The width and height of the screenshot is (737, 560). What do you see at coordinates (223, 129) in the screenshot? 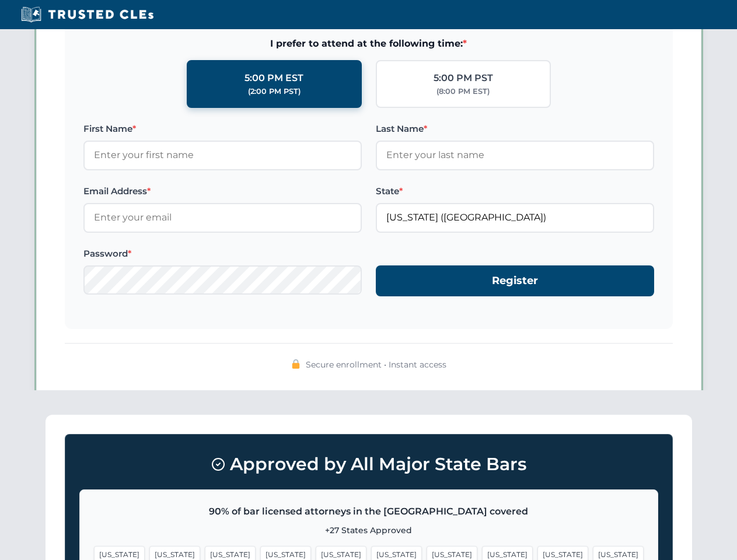
I see `label: First Name` at bounding box center [223, 129].